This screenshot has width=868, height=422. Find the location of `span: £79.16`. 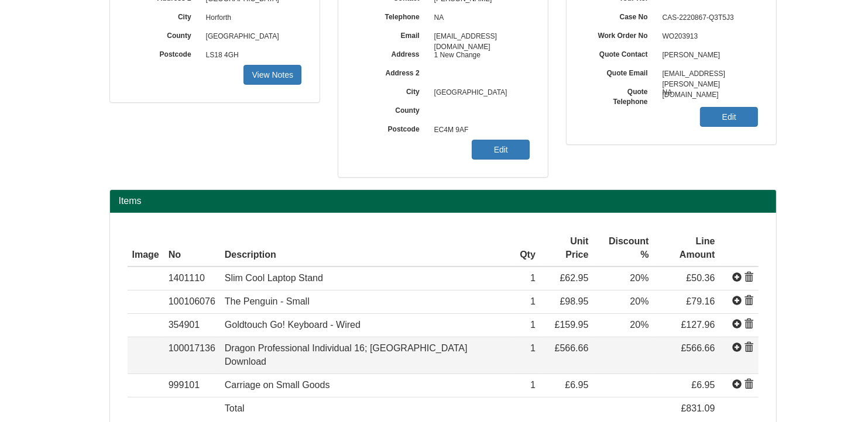

span: £79.16 is located at coordinates (700, 301).